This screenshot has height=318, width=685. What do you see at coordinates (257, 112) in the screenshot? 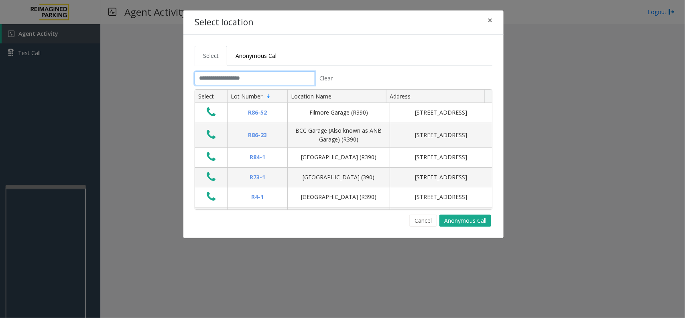
I see `div: R86-52` at bounding box center [257, 112].